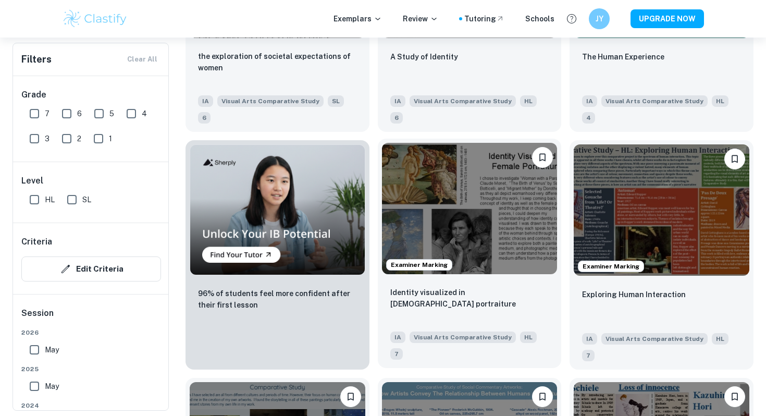  I want to click on button: Help and Feedback, so click(571, 19).